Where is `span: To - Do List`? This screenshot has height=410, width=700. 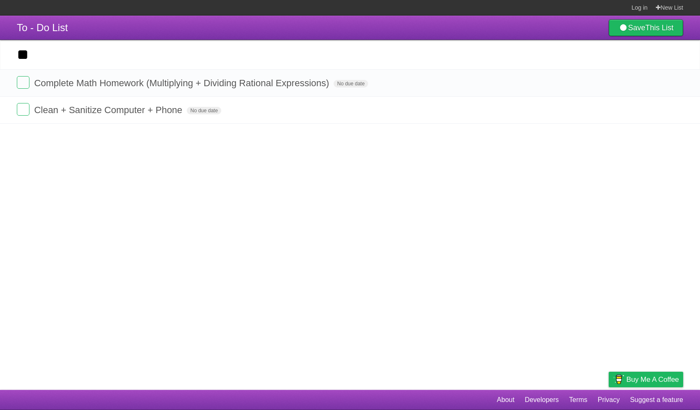
span: To - Do List is located at coordinates (42, 27).